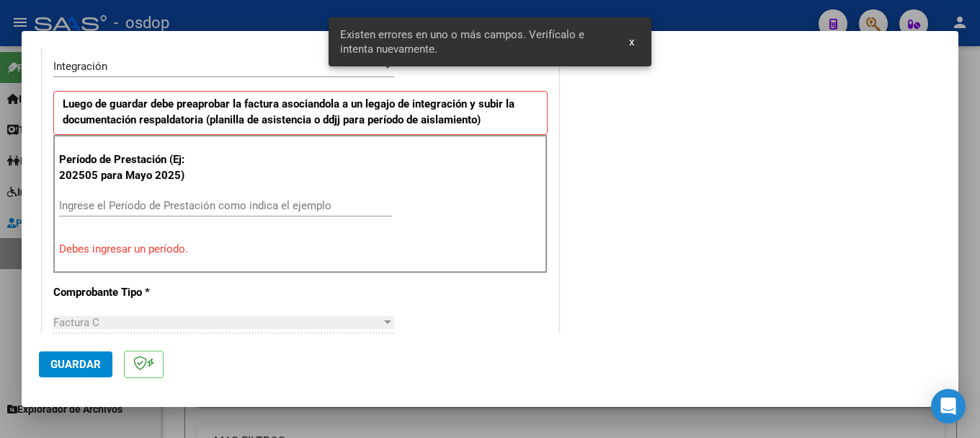  I want to click on strong: Luego de guardar debe preaprobar la factura asociandola a un legajo de integración y subir la doc..., so click(288, 112).